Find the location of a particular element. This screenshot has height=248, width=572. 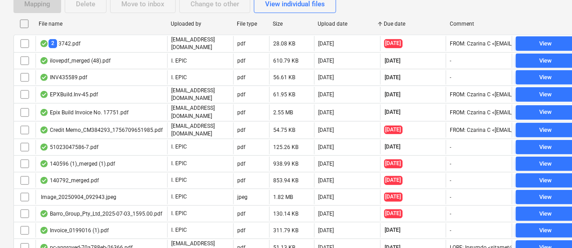

div: 853.94 KB is located at coordinates (286, 180).